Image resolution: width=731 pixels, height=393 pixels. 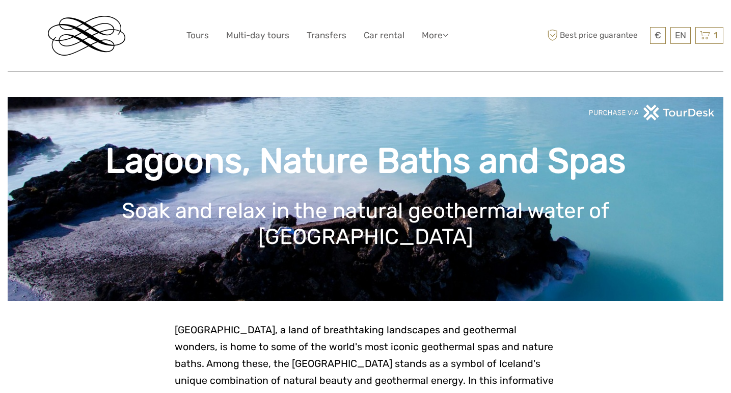 What do you see at coordinates (435, 35) in the screenshot?
I see `a: More` at bounding box center [435, 35].